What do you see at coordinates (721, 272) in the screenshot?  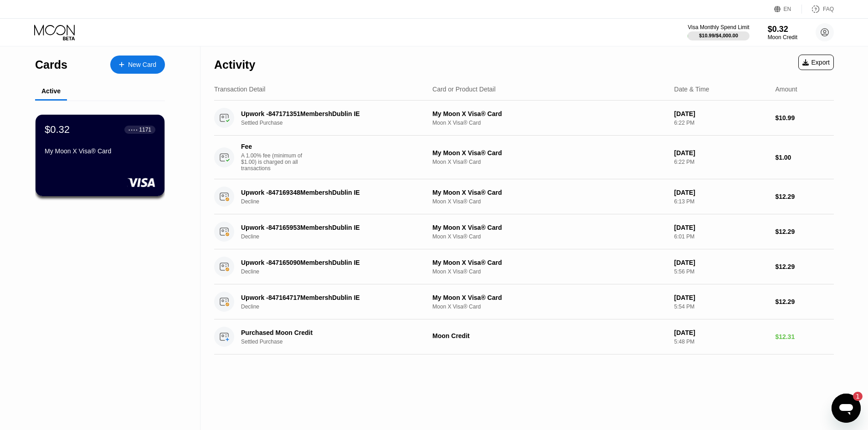 I see `div: 5:56 PM` at bounding box center [721, 272].